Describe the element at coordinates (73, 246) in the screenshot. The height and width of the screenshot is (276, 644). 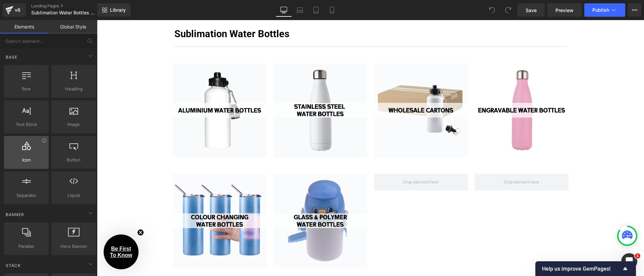
I see `span: Hero Banner` at that location.